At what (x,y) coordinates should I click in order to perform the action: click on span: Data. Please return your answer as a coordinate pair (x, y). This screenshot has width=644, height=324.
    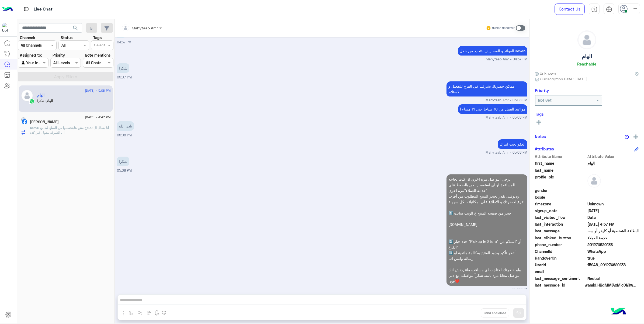
    Looking at the image, I should click on (613, 217).